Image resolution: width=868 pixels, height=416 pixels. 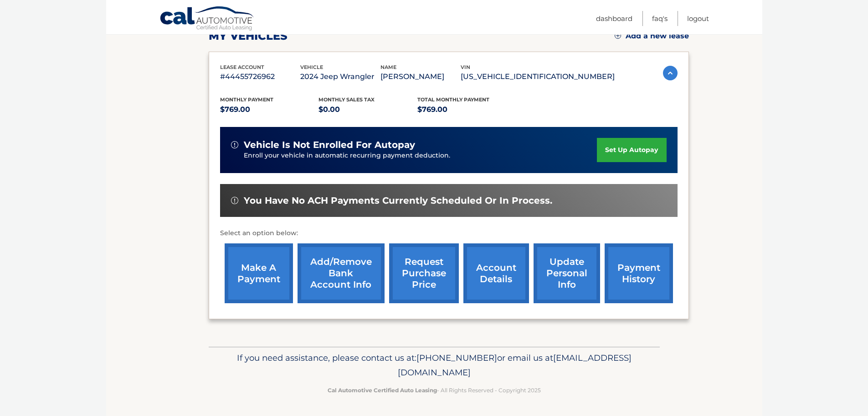 What do you see at coordinates (368, 110) in the screenshot?
I see `p: $0.00` at bounding box center [368, 110].